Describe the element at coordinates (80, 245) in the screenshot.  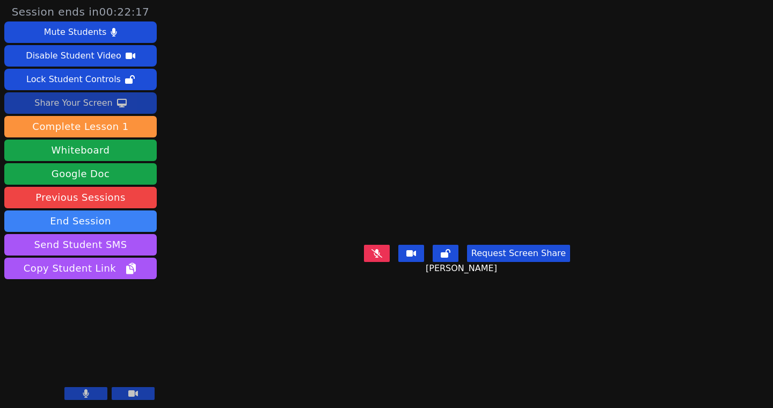
I see `button: Send Student SMS` at that location.